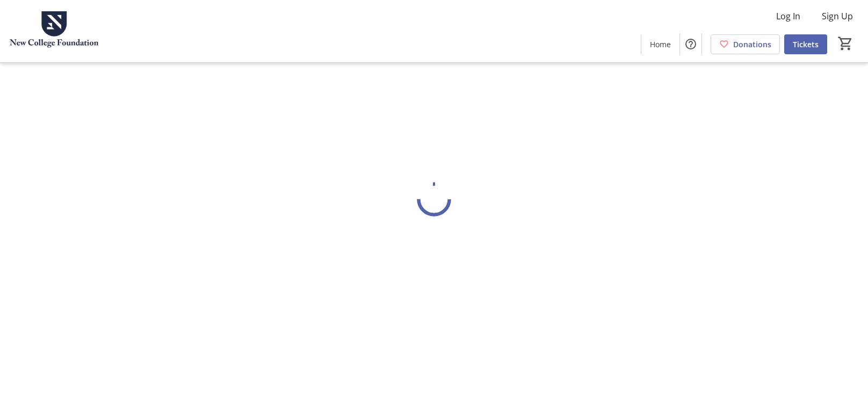  Describe the element at coordinates (837, 16) in the screenshot. I see `button: Sign Up` at that location.